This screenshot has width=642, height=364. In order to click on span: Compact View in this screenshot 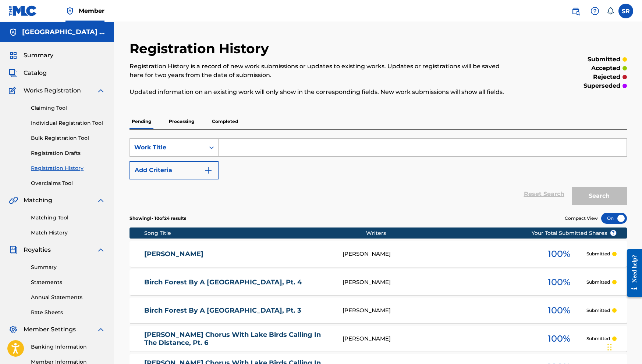, I will do `click(581, 219)`.